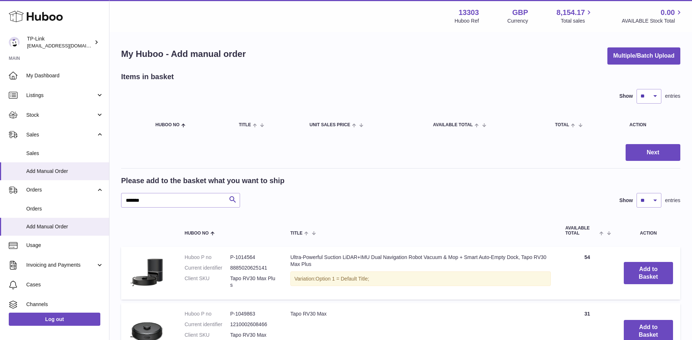 Image resolution: width=692 pixels, height=340 pixels. Describe the element at coordinates (147, 77) in the screenshot. I see `h2: Items in basket` at that location.